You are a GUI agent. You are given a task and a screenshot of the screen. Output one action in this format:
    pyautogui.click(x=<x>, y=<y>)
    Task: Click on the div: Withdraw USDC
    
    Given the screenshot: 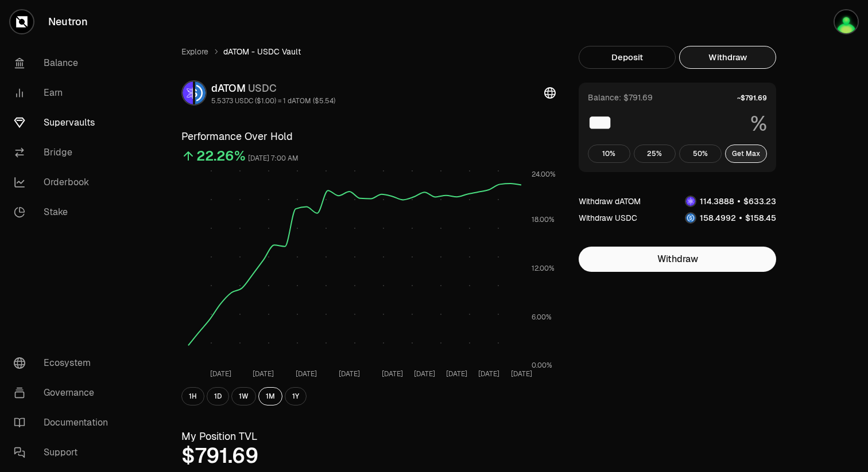 What is the action you would take?
    pyautogui.click(x=608, y=218)
    